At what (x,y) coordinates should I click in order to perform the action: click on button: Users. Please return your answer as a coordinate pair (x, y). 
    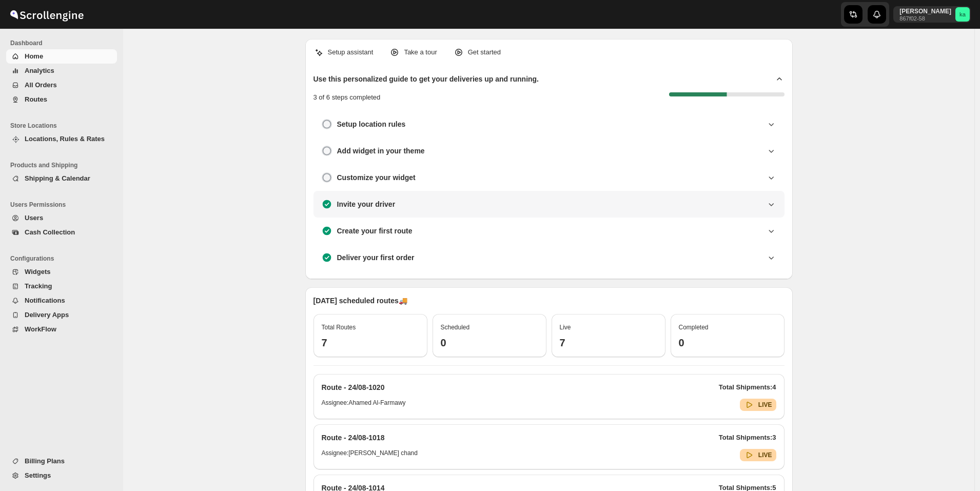
    Looking at the image, I should click on (62, 218).